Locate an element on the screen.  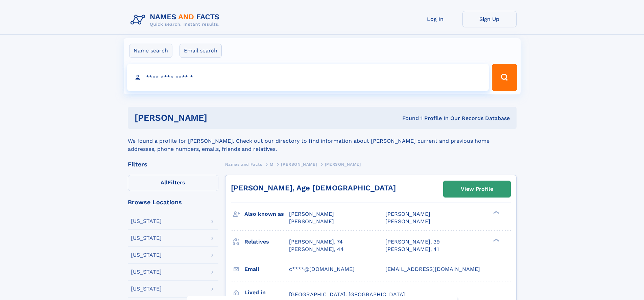
a: Sign Up is located at coordinates (490, 19).